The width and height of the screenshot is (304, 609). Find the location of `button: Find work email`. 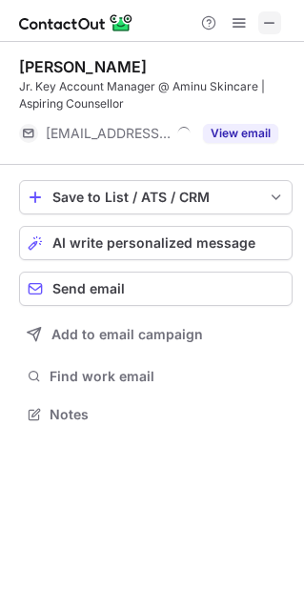

button: Find work email is located at coordinates (155, 377).